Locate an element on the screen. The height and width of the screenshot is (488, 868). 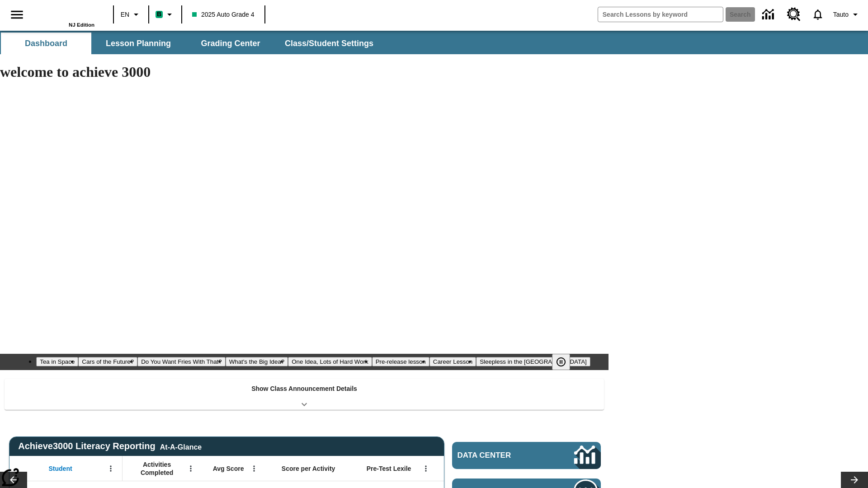
button: Grading Center is located at coordinates (231, 43).